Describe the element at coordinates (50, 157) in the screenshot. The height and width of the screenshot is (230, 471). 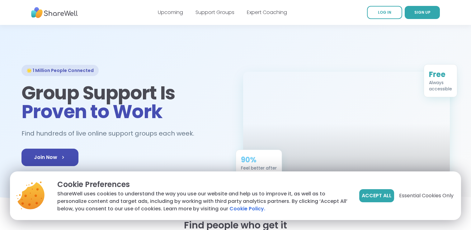
I see `a: Join Now` at that location.